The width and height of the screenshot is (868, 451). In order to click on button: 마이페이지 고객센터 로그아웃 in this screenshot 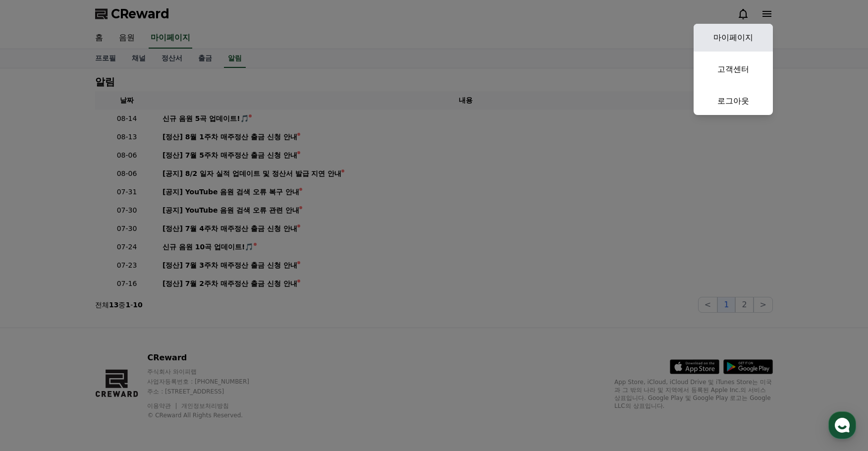, I will do `click(733, 69)`.